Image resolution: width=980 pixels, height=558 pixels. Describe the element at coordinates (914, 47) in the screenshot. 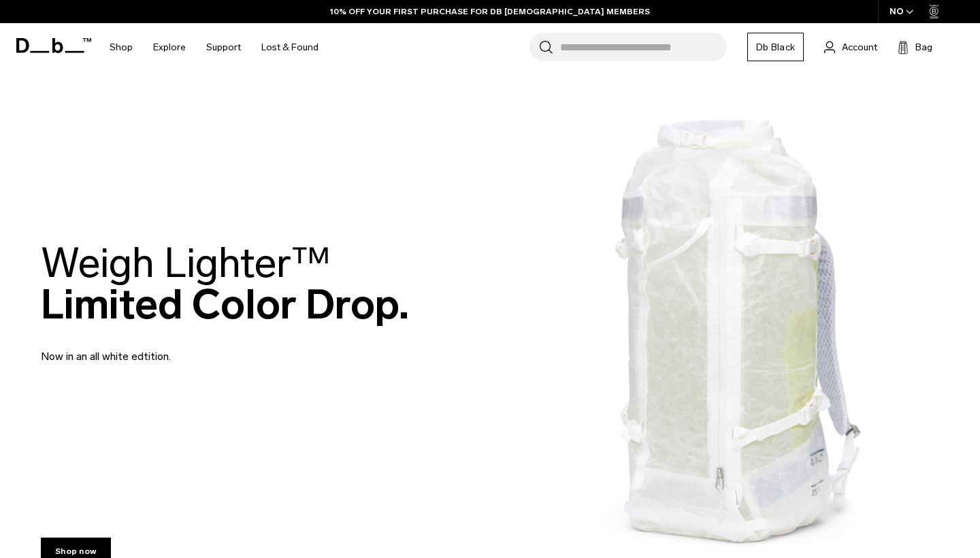

I see `button: Bag` at that location.